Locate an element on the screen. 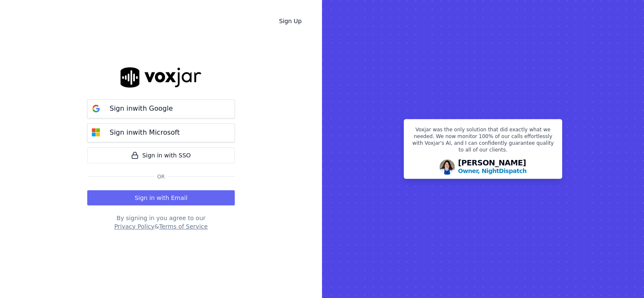 The image size is (644, 298). button: Sign inwith Google is located at coordinates (161, 109).